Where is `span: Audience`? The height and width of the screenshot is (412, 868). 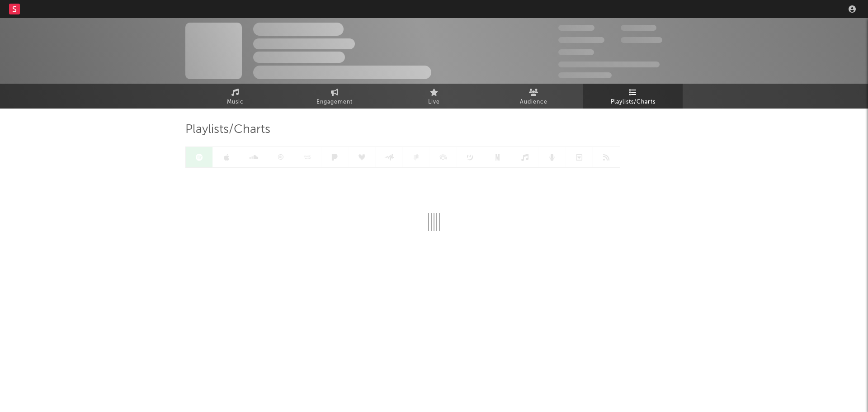 span: Audience is located at coordinates (533, 102).